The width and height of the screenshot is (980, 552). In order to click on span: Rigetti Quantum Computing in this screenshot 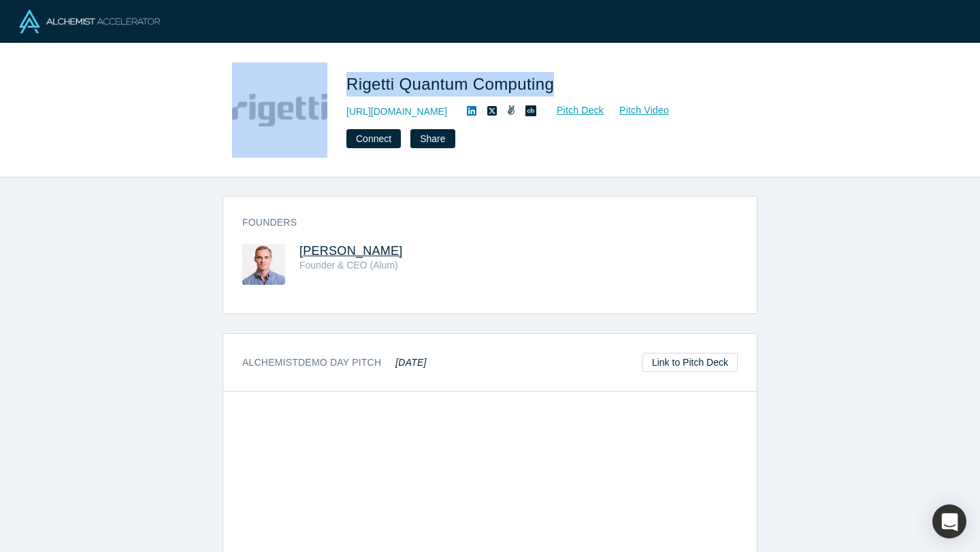, I will do `click(453, 84)`.